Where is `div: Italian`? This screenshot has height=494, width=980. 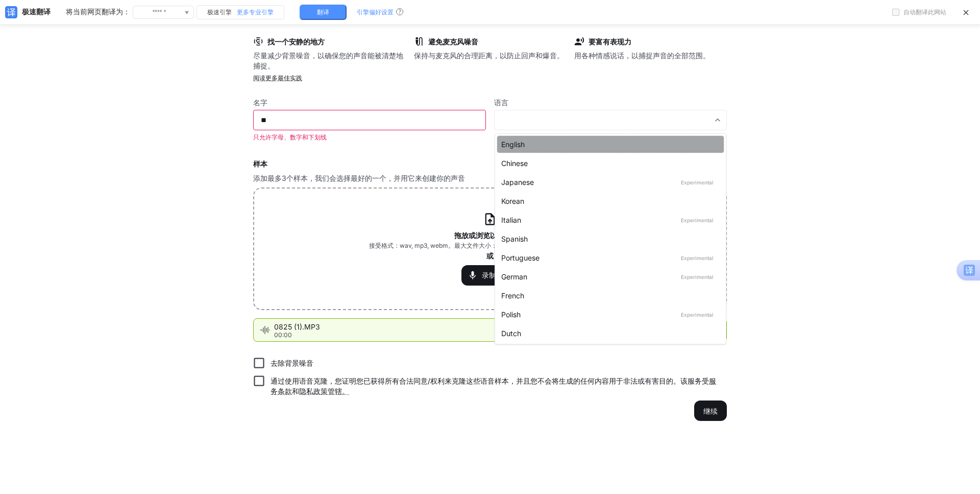
div: Italian is located at coordinates (609, 220).